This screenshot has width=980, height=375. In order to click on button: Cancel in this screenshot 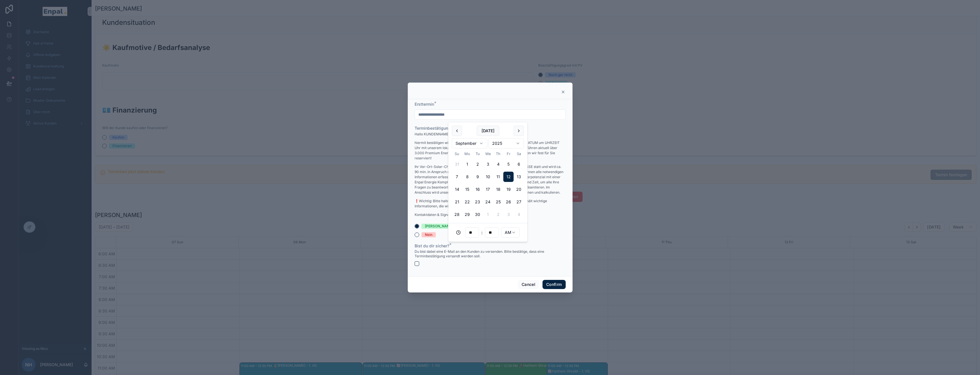, I will do `click(529, 285)`.